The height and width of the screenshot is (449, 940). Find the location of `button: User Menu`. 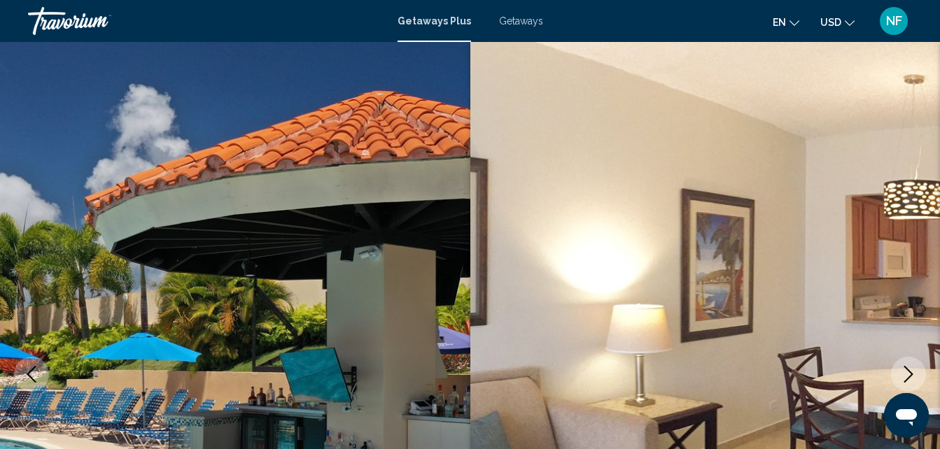

button: User Menu is located at coordinates (894, 21).